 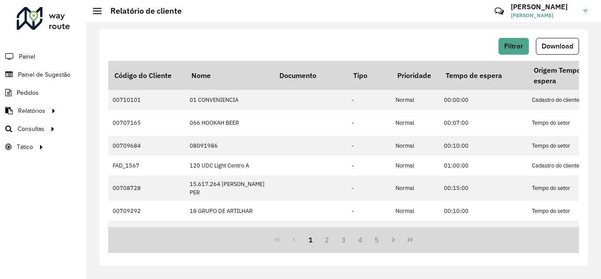 I want to click on td: 00710101, so click(x=147, y=99).